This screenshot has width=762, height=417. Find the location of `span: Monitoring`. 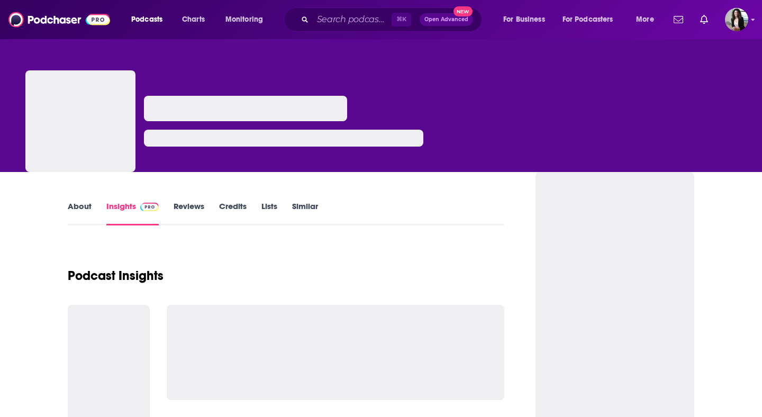

span: Monitoring is located at coordinates (244, 20).